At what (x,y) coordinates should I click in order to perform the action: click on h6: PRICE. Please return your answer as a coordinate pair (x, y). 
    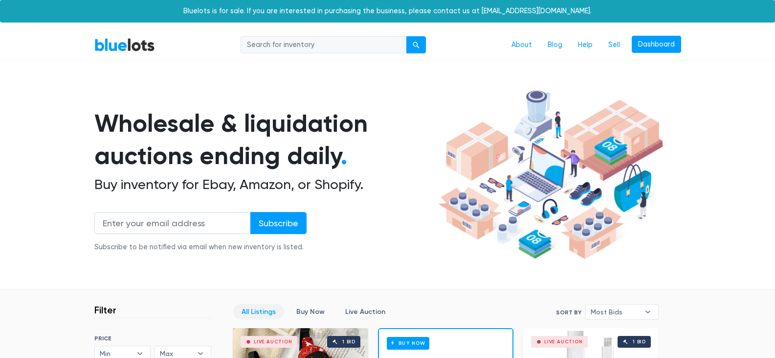
    Looking at the image, I should click on (153, 338).